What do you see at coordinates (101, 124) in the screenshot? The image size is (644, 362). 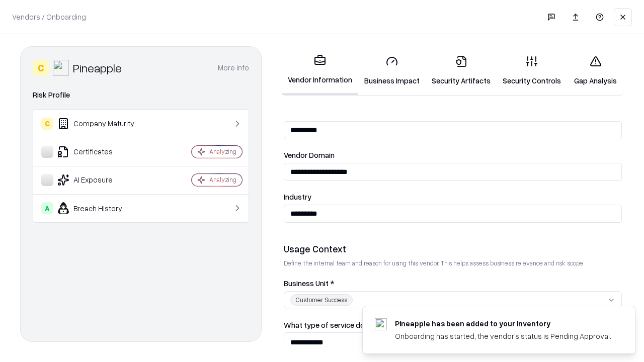 I see `div: Company Maturity` at bounding box center [101, 124].